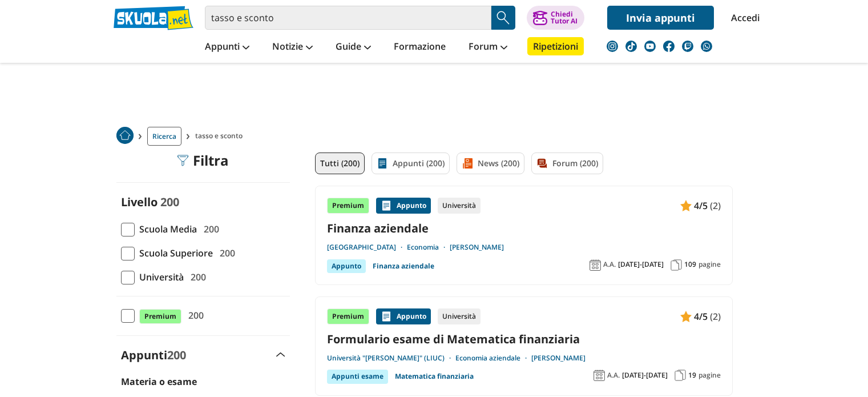 This screenshot has height=397, width=868. What do you see at coordinates (428, 247) in the screenshot?
I see `a: Economia` at bounding box center [428, 247].